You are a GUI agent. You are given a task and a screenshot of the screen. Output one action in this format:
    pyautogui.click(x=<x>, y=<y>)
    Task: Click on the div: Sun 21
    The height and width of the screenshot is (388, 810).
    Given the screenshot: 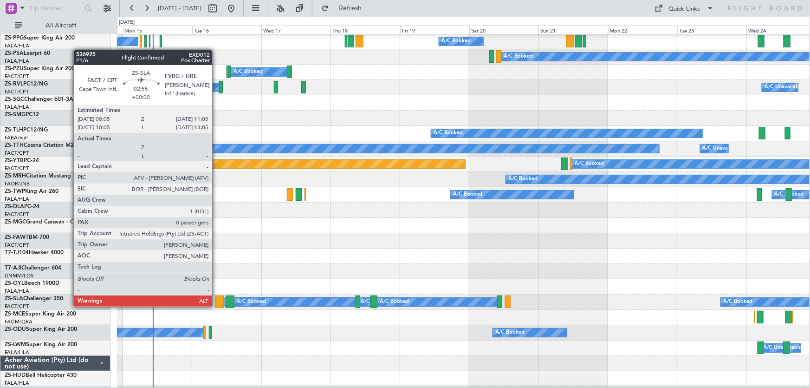 What is the action you would take?
    pyautogui.click(x=573, y=30)
    